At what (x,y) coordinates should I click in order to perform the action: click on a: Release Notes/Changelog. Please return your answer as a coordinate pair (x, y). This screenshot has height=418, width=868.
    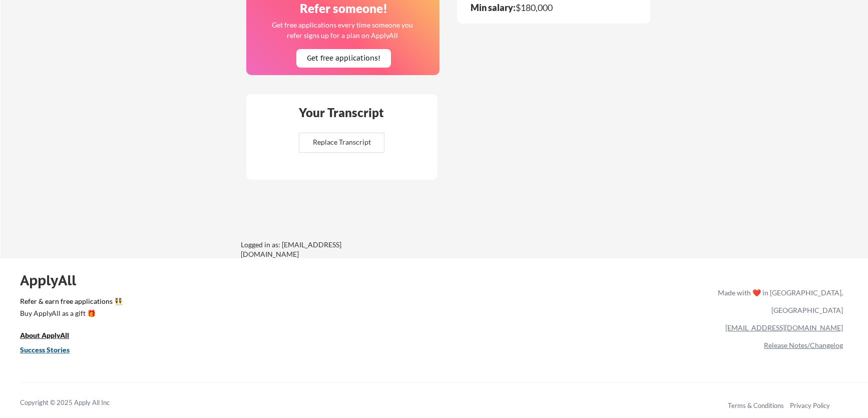
    Looking at the image, I should click on (803, 345).